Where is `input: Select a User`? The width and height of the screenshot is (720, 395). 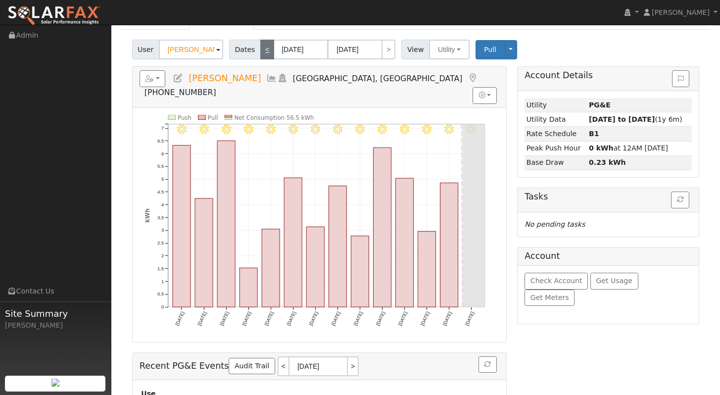
input: Select a User is located at coordinates (191, 49).